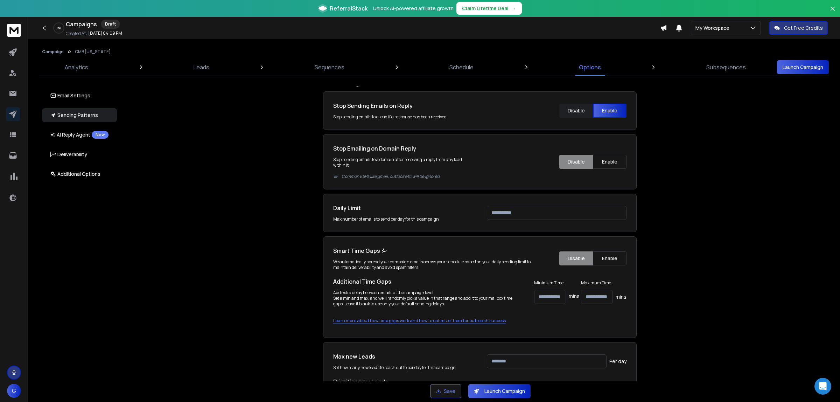 This screenshot has height=402, width=840. I want to click on a: Analytics, so click(76, 67).